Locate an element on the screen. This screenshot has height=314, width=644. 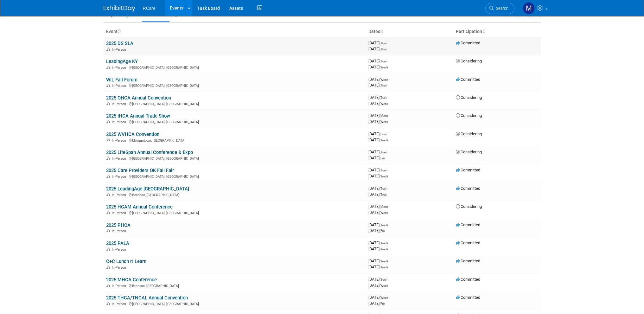
a: 2025 PALA is located at coordinates (118, 243).